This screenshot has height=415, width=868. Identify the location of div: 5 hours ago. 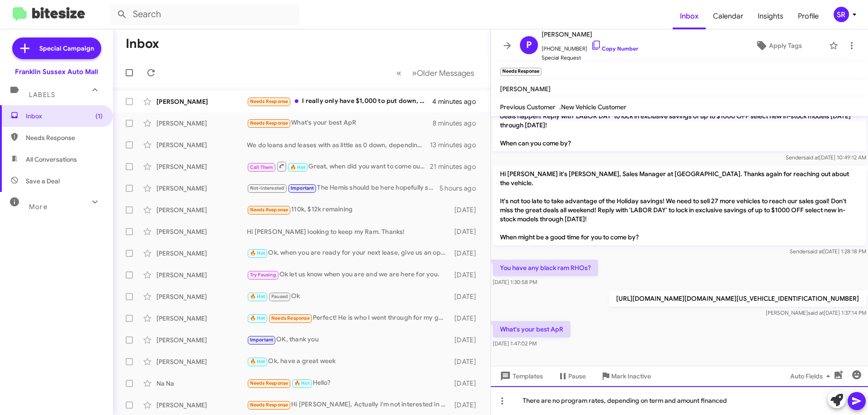
(461, 188).